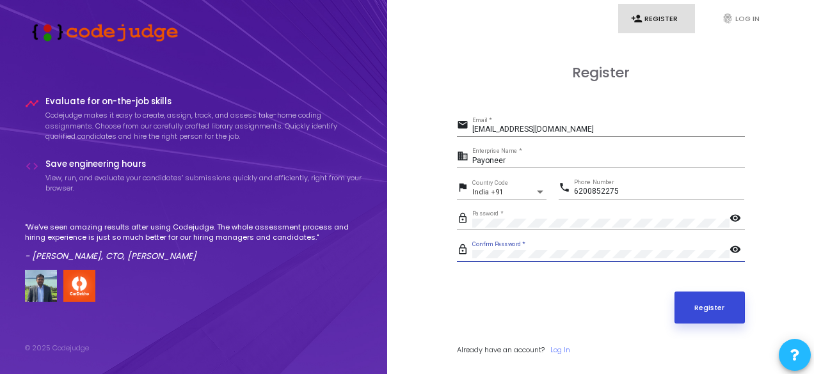  What do you see at coordinates (609, 130) in the screenshot?
I see `input: Email` at bounding box center [609, 130].